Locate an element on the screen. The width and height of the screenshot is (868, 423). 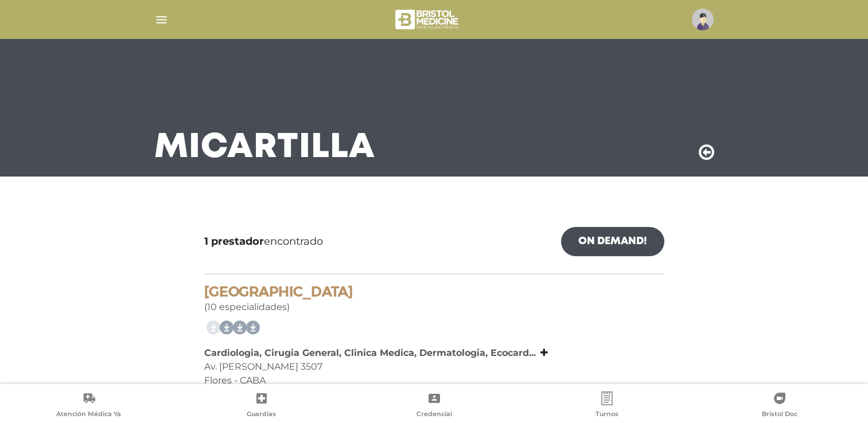
div: Flores - CABA is located at coordinates (434, 381).